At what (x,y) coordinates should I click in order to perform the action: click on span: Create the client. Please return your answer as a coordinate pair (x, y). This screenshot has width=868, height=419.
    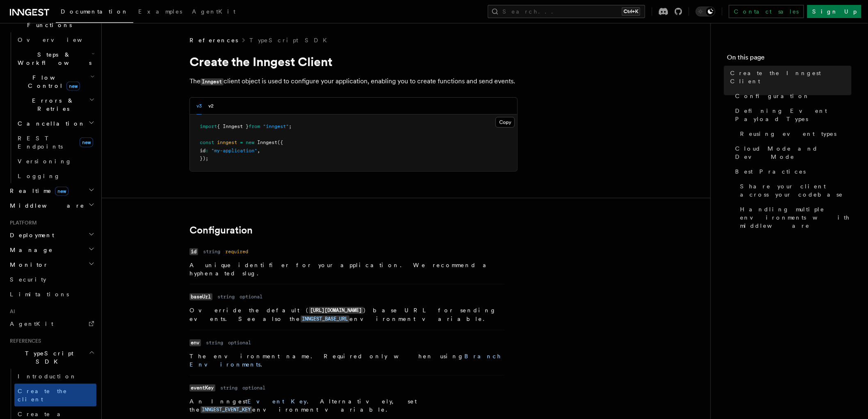
    Looking at the image, I should click on (42, 395).